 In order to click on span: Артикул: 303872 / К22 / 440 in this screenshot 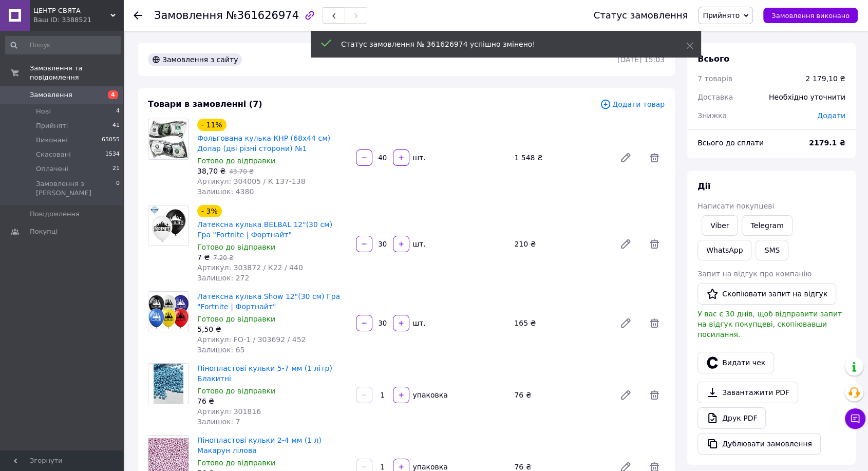, I will do `click(250, 268)`.